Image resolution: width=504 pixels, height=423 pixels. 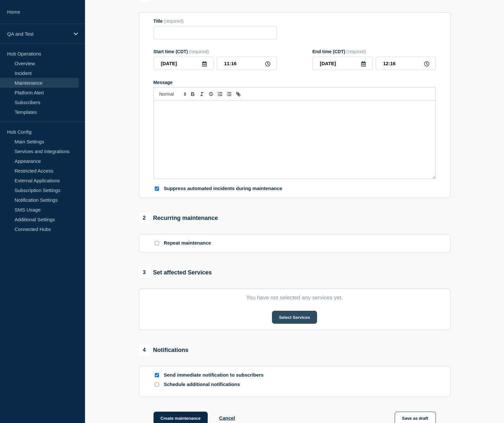 I want to click on p: QA and Test, so click(x=38, y=34).